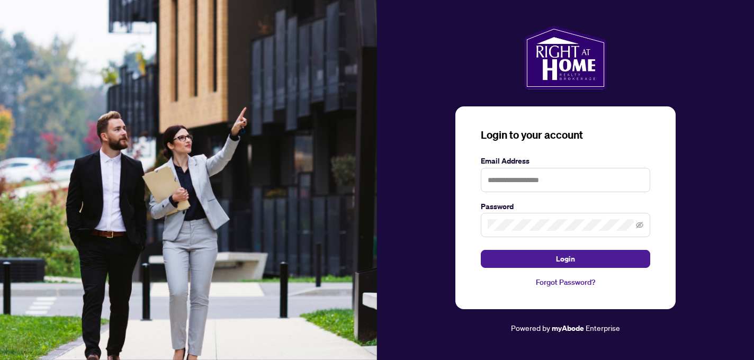 Image resolution: width=754 pixels, height=360 pixels. What do you see at coordinates (565, 282) in the screenshot?
I see `a: Forgot Password?` at bounding box center [565, 282].